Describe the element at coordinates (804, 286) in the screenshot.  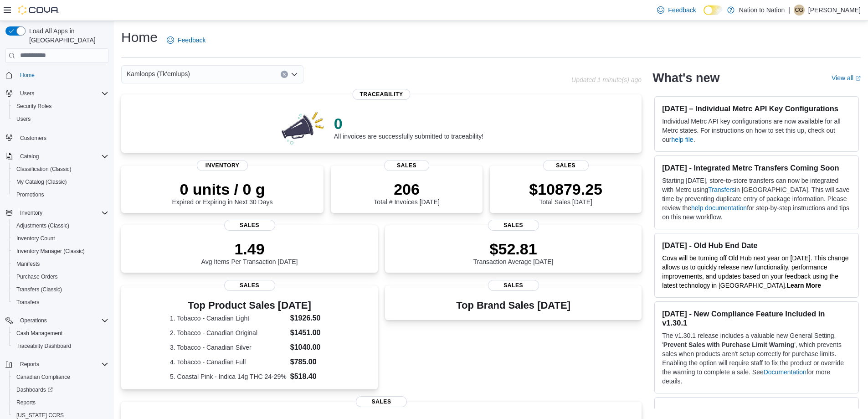
I see `strong: Learn More` at that location.